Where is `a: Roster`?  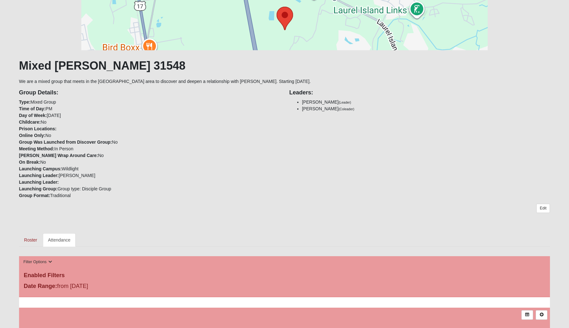
a: Roster is located at coordinates (31, 240).